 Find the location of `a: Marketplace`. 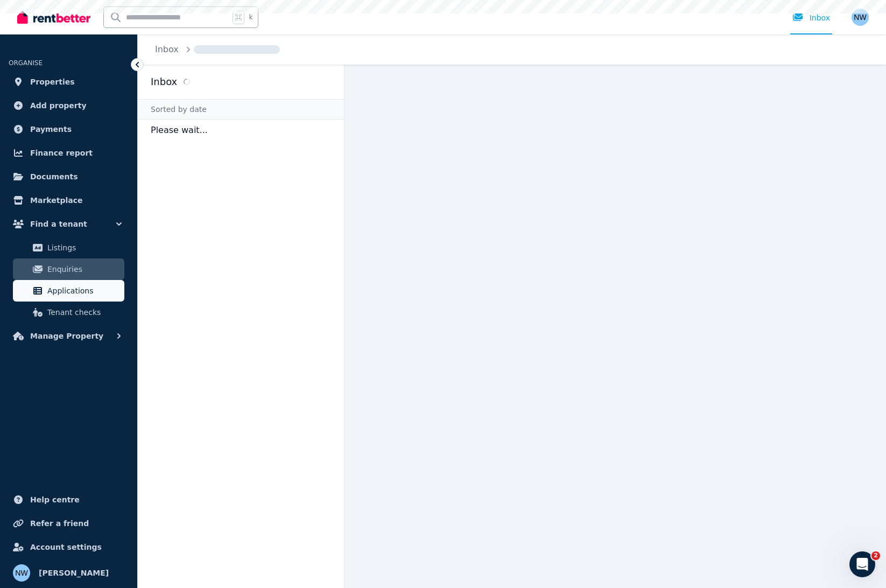

a: Marketplace is located at coordinates (68, 201).